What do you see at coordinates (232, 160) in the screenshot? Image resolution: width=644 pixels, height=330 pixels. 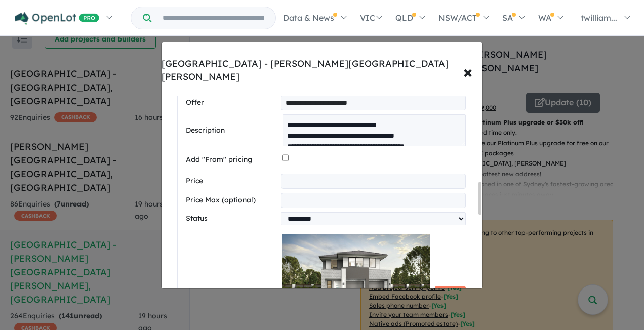 I see `label: Add "From" pricing` at bounding box center [232, 160].